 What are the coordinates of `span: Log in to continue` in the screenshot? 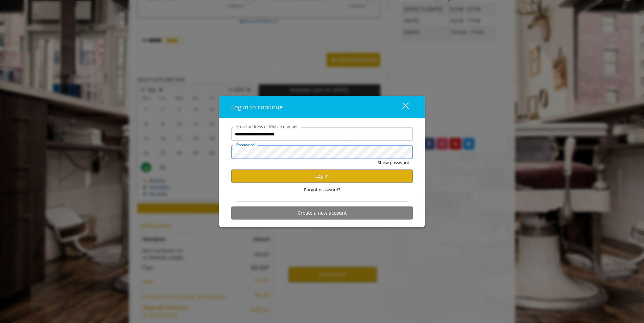 It's located at (257, 107).